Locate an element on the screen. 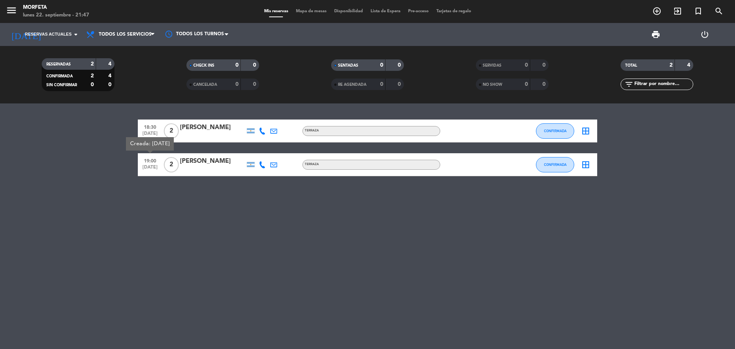 The width and height of the screenshot is (735, 349). span: SENTADAS is located at coordinates (348, 65).